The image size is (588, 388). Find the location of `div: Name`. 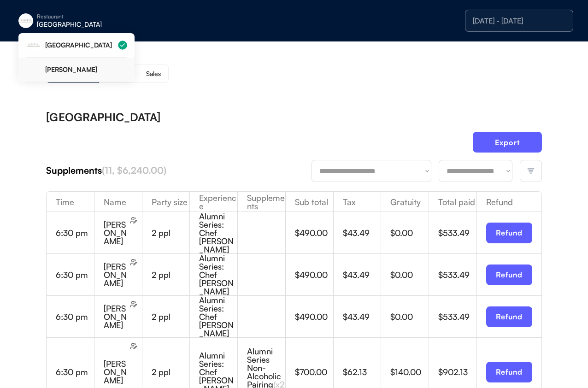

div: Name is located at coordinates (118, 202).